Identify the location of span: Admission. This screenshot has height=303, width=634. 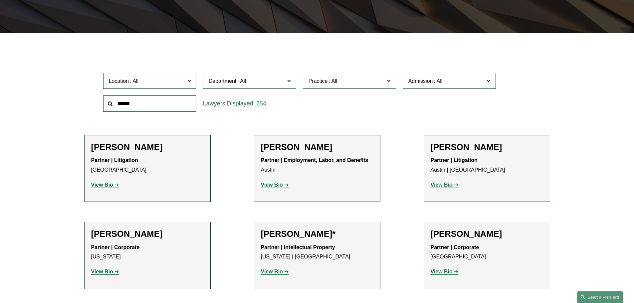
(421, 81).